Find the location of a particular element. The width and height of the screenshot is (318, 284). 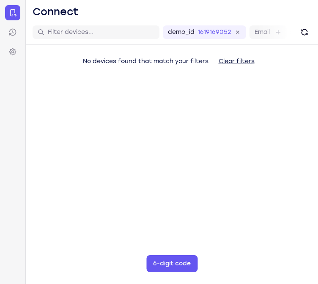

button: Refresh is located at coordinates (305, 32).